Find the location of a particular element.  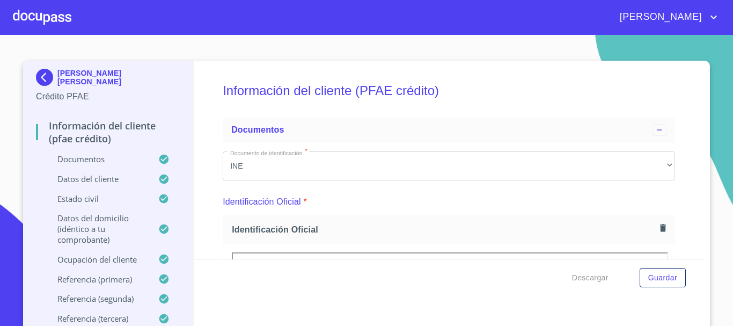

button: Guardar is located at coordinates (663, 277).